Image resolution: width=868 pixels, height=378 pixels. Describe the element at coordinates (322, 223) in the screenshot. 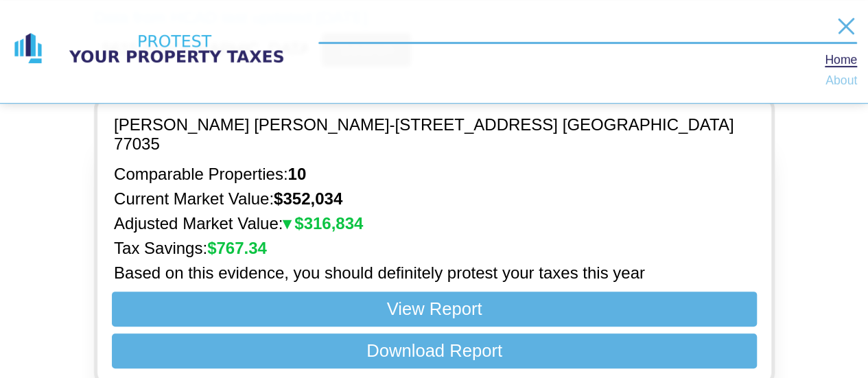

I see `strong: $ 316,834` at that location.